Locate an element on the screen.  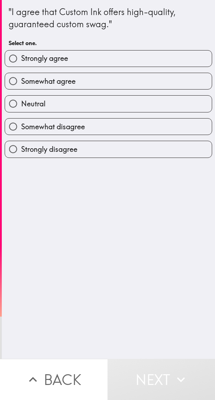
h6: Select one. is located at coordinates (108, 43).